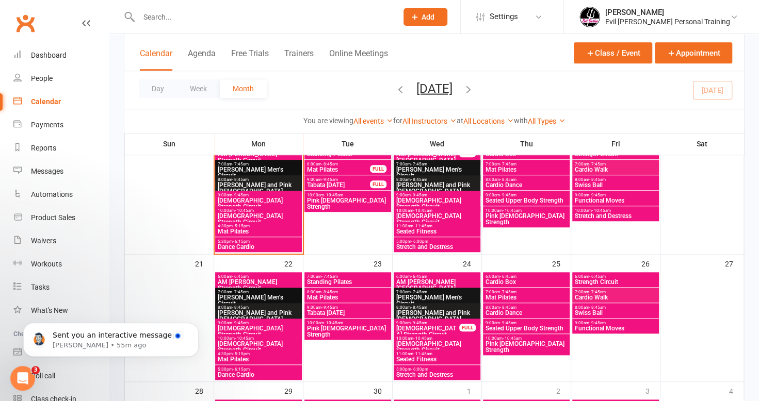 This screenshot has height=401, width=759. I want to click on span: 4:30pm, so click(258, 354).